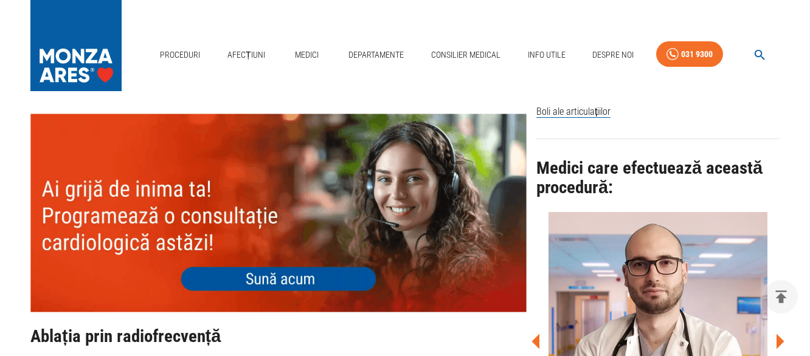 This screenshot has height=356, width=810. I want to click on a: Proceduri, so click(180, 55).